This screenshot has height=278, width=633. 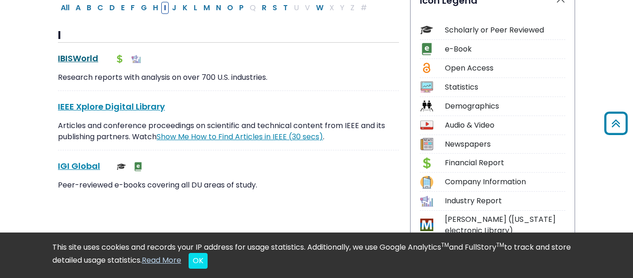 What do you see at coordinates (78, 8) in the screenshot?
I see `button: Filter Results A` at bounding box center [78, 8].